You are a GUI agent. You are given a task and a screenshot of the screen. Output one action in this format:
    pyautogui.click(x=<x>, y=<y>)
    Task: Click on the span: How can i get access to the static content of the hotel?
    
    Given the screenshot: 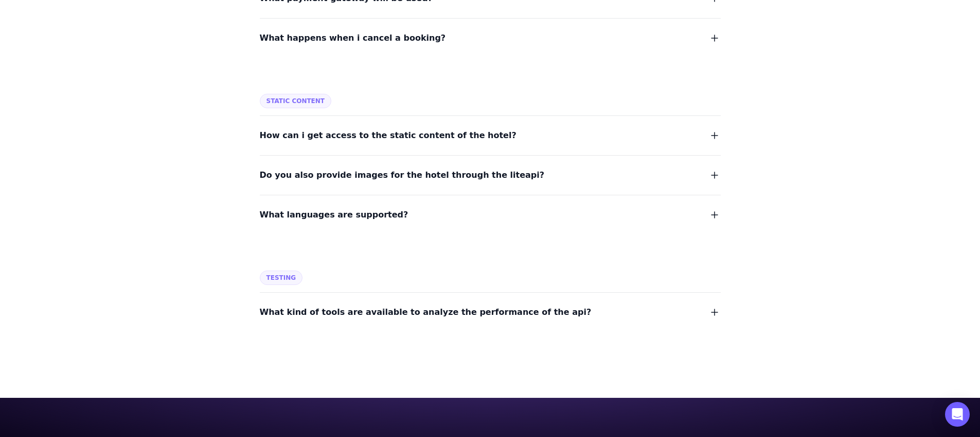 What is the action you would take?
    pyautogui.click(x=388, y=135)
    